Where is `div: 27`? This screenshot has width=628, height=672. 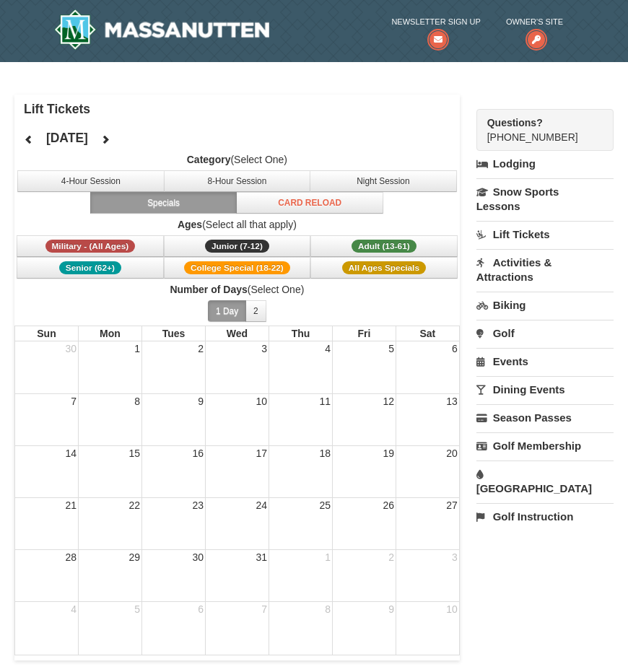
div: 27 is located at coordinates (452, 505).